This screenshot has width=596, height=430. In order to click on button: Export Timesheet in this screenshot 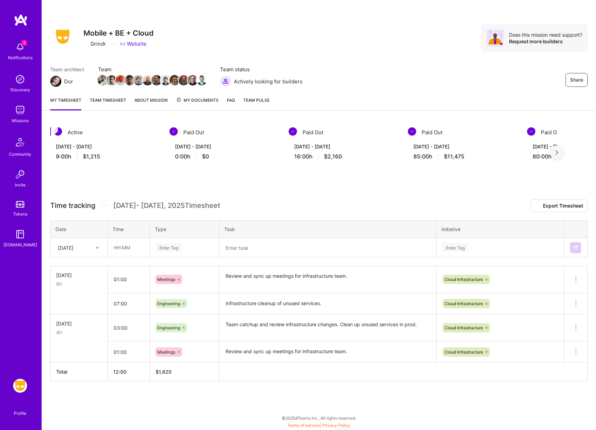, I will do `click(559, 206)`.